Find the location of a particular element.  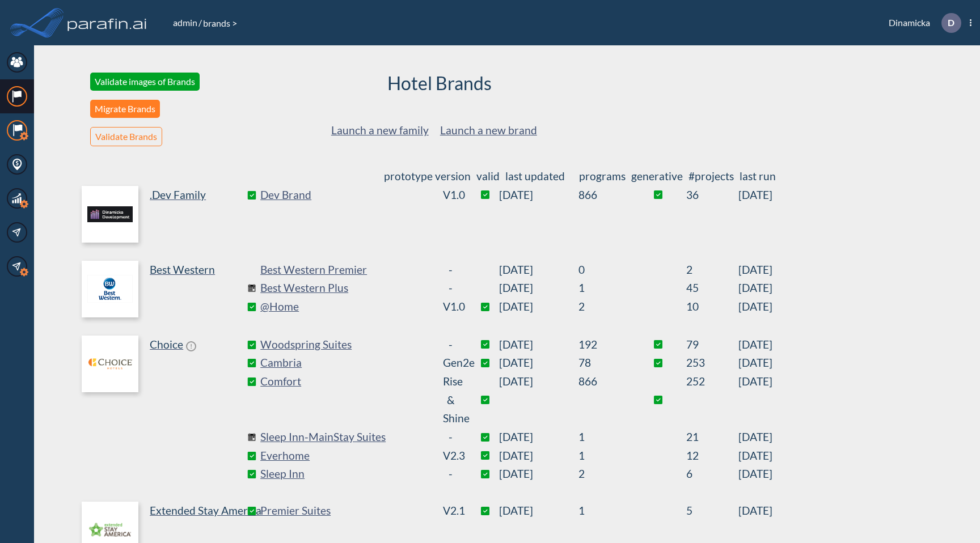

sapn: 12 is located at coordinates (712, 456).